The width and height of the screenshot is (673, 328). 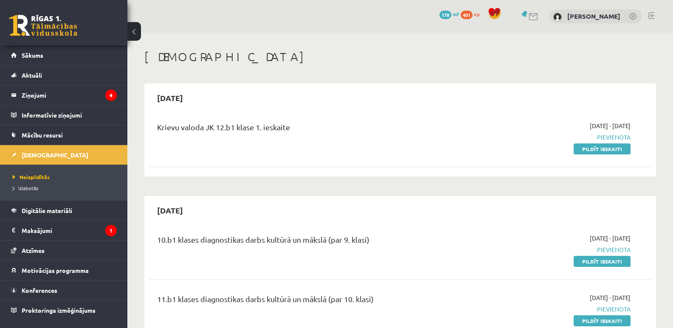 What do you see at coordinates (64, 311) in the screenshot?
I see `a: Proktoringa izmēģinājums` at bounding box center [64, 311].